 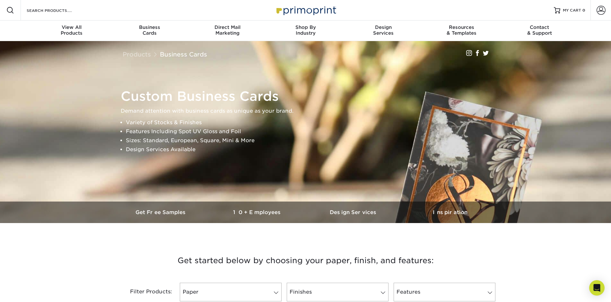 I want to click on li: Variety of Stocks & Finishes, so click(x=311, y=123).